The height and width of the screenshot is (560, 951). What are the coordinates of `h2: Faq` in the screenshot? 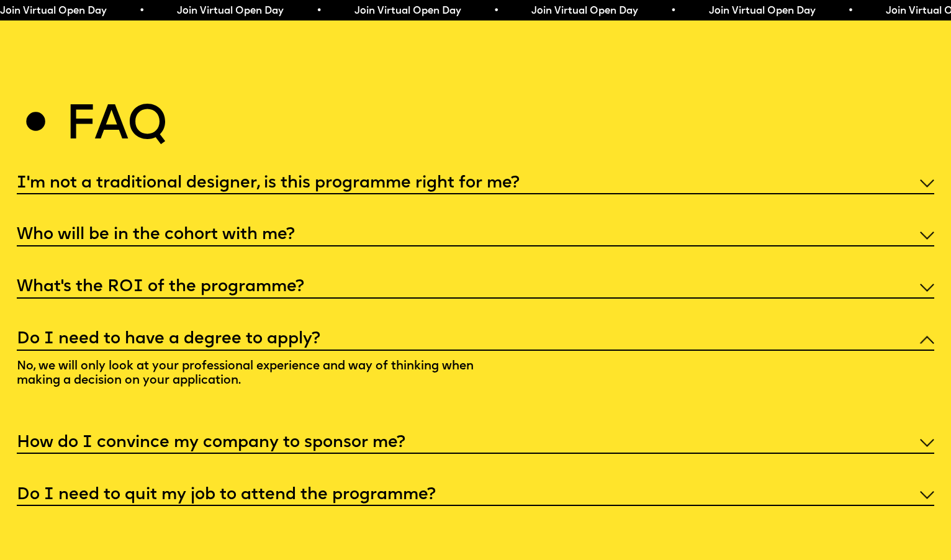 It's located at (115, 126).